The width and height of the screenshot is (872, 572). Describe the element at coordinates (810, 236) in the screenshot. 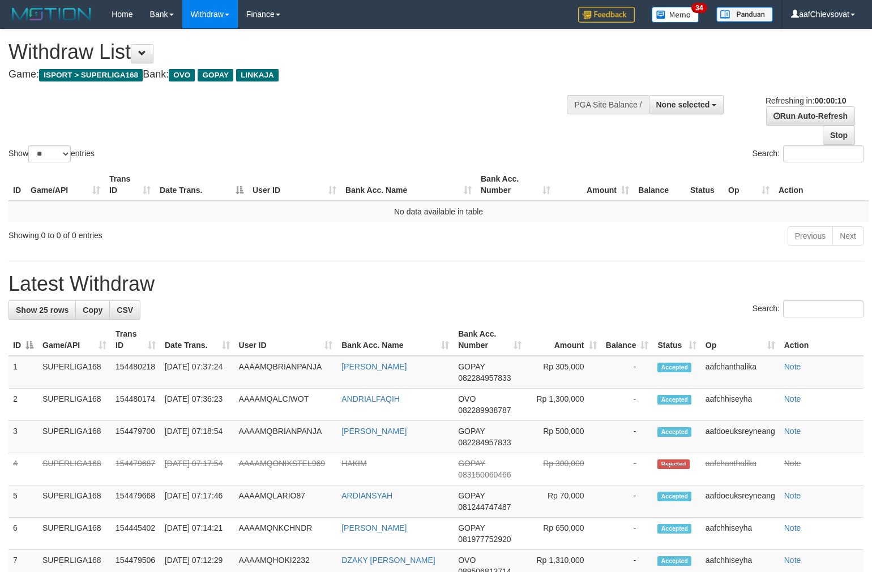

I see `a: Previous` at that location.